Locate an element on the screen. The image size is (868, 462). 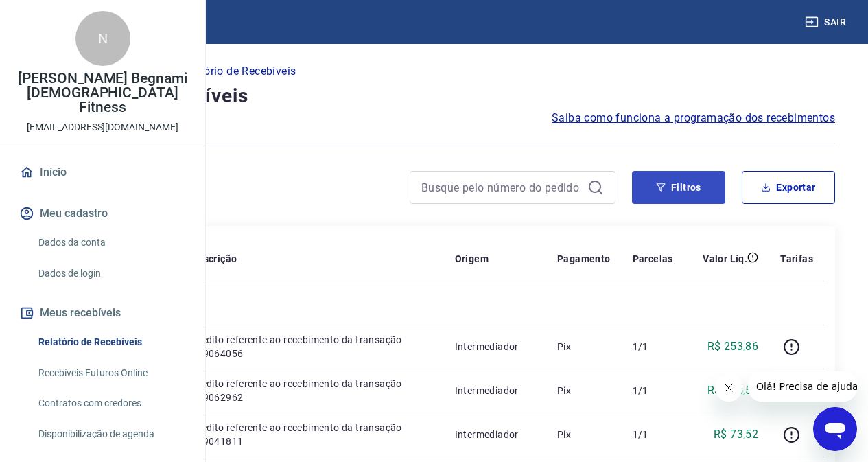
a: Saiba como funciona a programação dos recebimentos is located at coordinates (693, 118).